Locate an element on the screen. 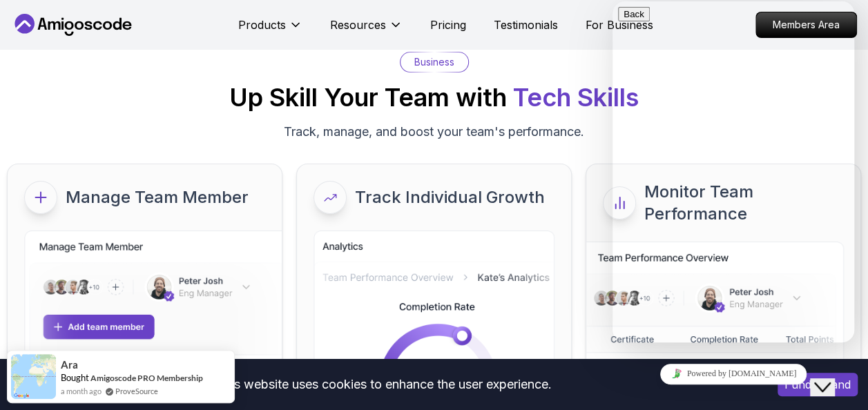 This screenshot has width=868, height=410. div: This website uses cookies to enhance the user experience. is located at coordinates (383, 385).